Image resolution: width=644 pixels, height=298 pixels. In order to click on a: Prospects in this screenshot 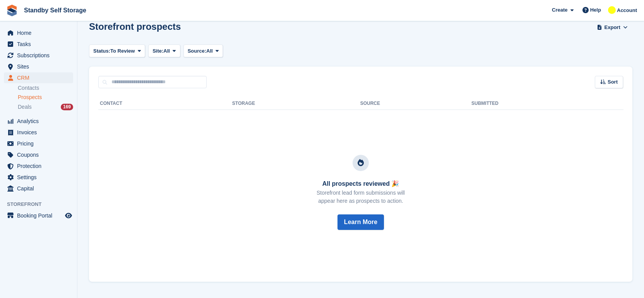, I will do `click(45, 97)`.